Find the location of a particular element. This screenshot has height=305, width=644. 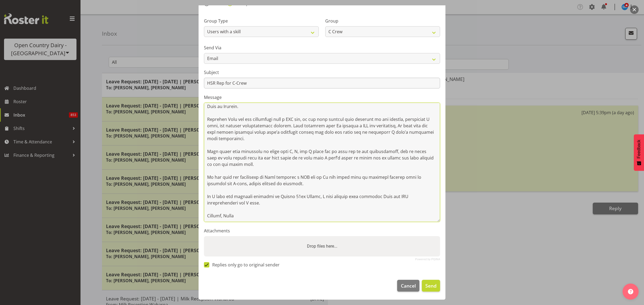

img: help-xxl-2.png is located at coordinates (631, 292).